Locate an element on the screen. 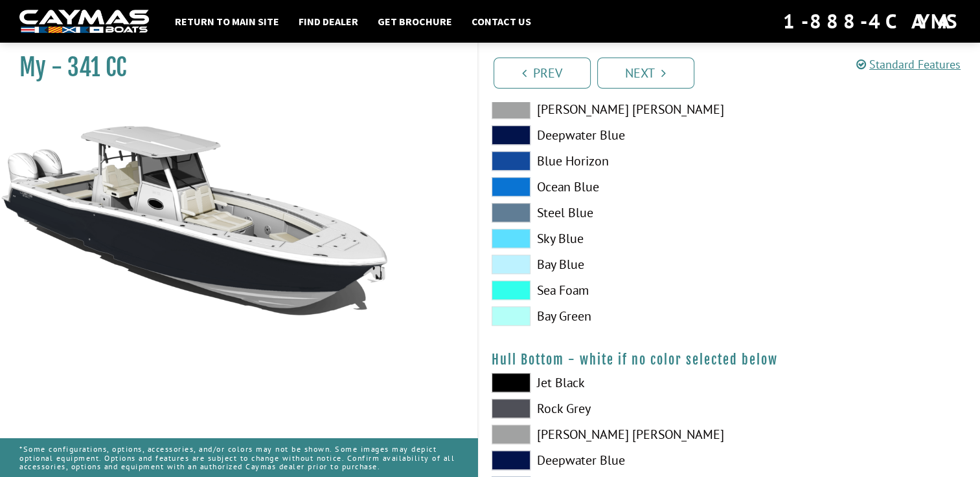  a: Find Dealer is located at coordinates (328, 22).